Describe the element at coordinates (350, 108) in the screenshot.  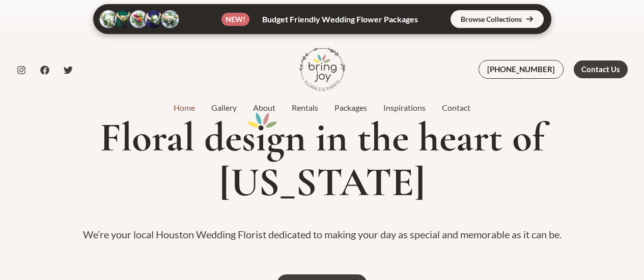
I see `a: Packages` at that location.